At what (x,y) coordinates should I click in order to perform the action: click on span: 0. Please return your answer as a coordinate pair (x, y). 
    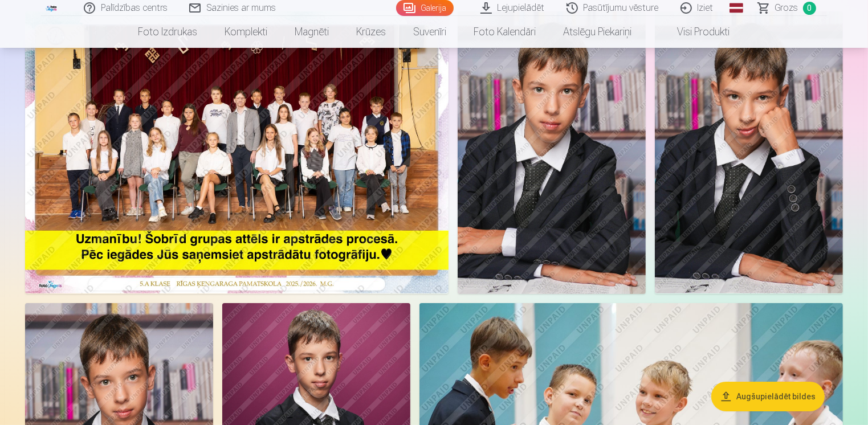
    Looking at the image, I should click on (809, 8).